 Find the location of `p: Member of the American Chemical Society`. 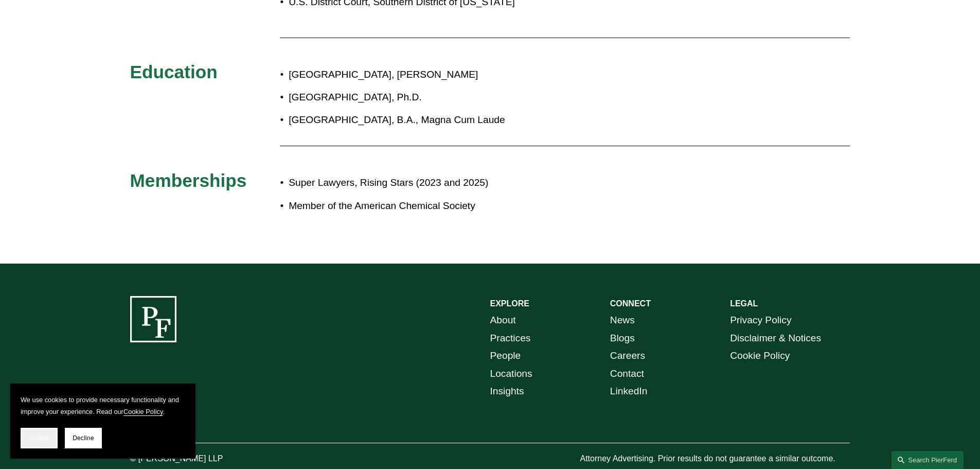

p: Member of the American Chemical Society is located at coordinates (525, 205).